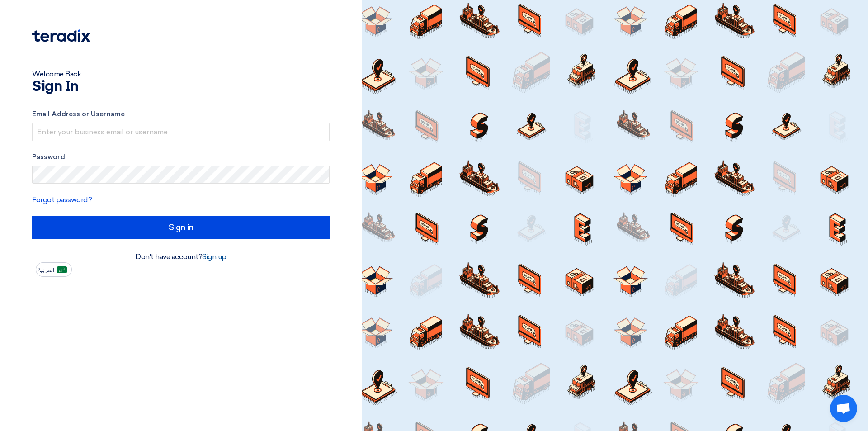 The height and width of the screenshot is (431, 868). I want to click on a: Sign up, so click(214, 257).